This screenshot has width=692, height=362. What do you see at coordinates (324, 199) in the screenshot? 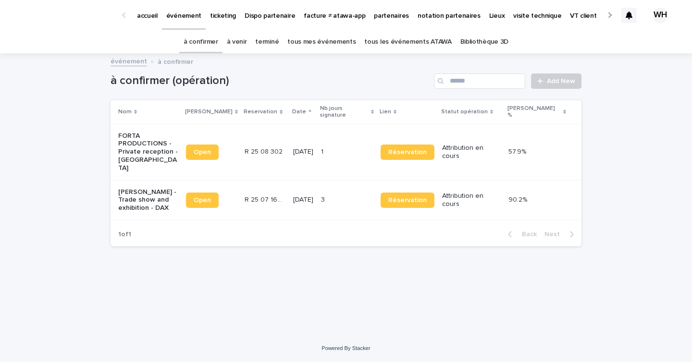
I see `p: 3` at bounding box center [324, 199].